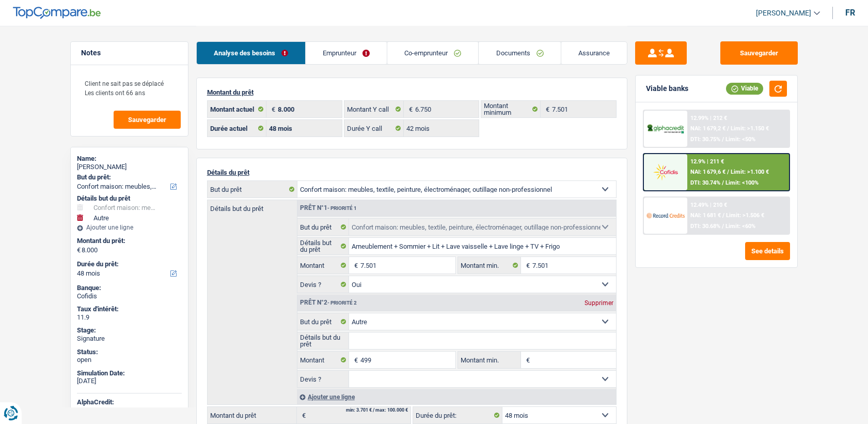  Describe the element at coordinates (745, 88) in the screenshot. I see `div: Viable` at that location.